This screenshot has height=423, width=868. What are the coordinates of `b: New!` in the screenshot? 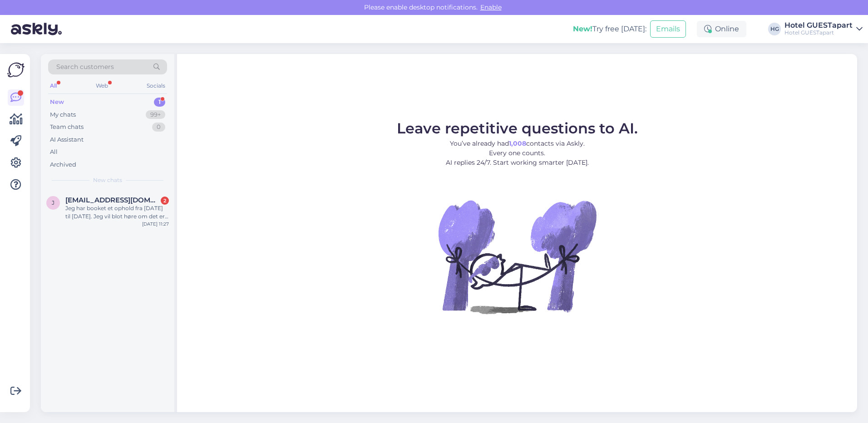 It's located at (582, 28).